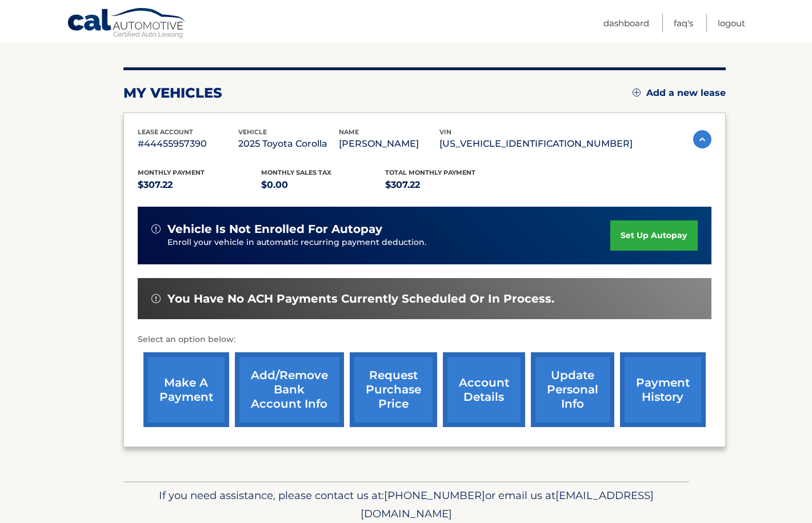 This screenshot has height=523, width=812. What do you see at coordinates (171, 173) in the screenshot?
I see `span: Monthly Payment` at bounding box center [171, 173].